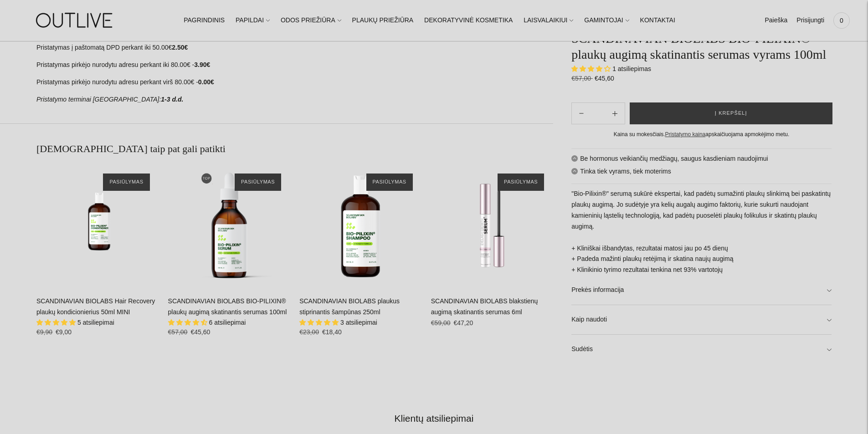  Describe the element at coordinates (205, 82) in the screenshot. I see `strong: 0.00€` at that location.